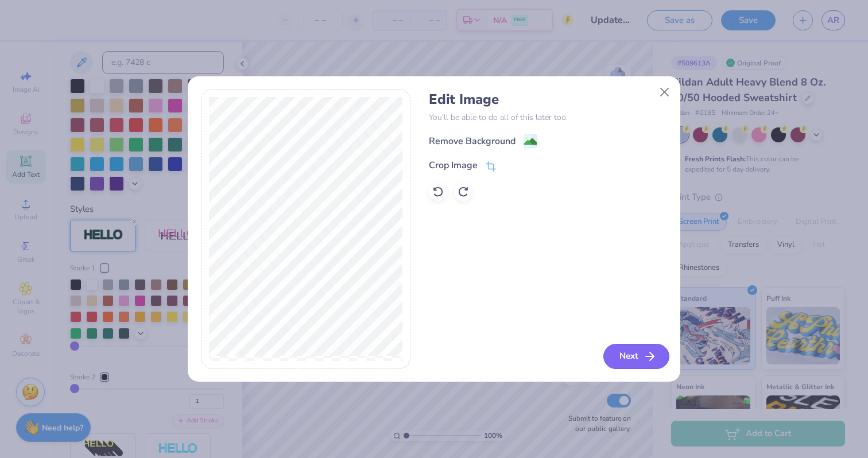 This screenshot has width=868, height=458. I want to click on div: Remove Background, so click(472, 142).